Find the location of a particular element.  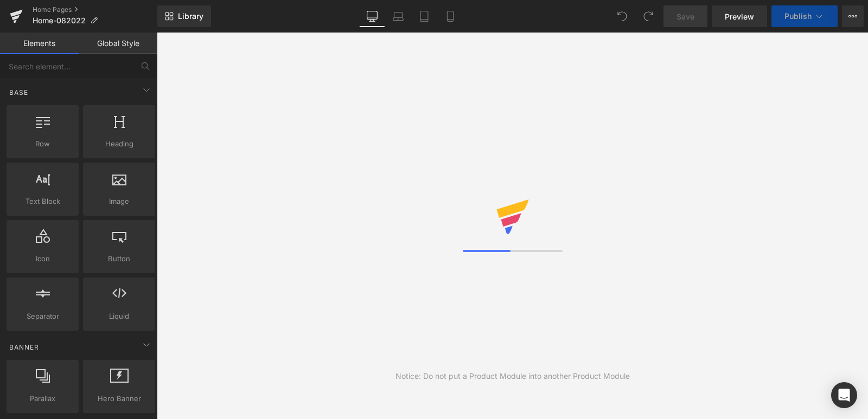

button: Undo is located at coordinates (622, 17).